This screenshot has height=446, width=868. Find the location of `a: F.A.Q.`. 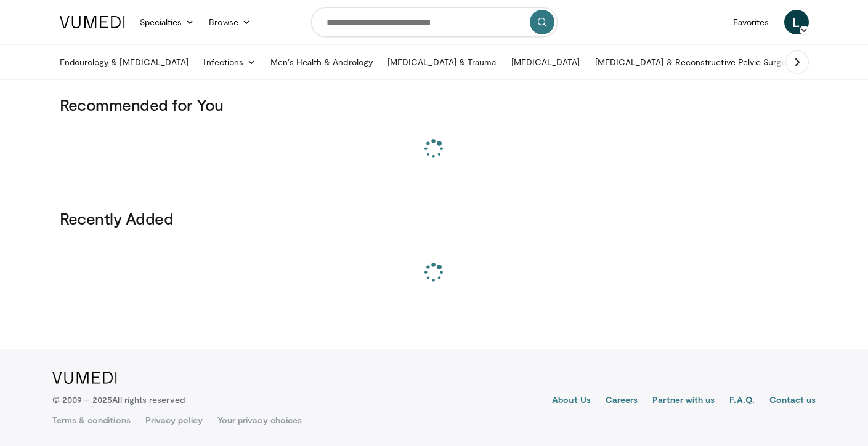

a: F.A.Q. is located at coordinates (741, 402).